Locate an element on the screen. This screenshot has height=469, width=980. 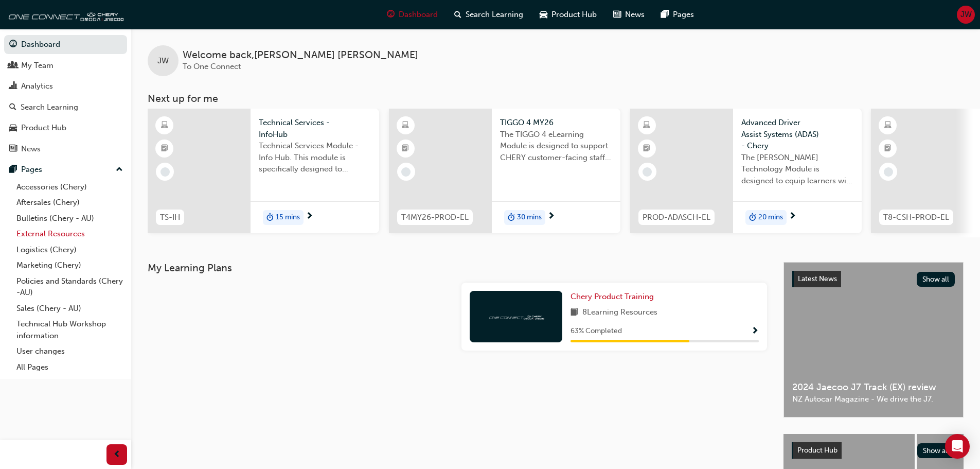
button: DashboardMy TeamAnalyticsSearch LearningProduct HubNews is located at coordinates (65, 96).